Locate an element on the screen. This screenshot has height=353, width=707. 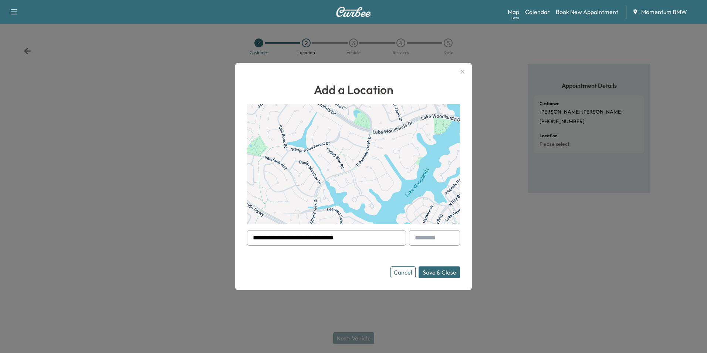
a: Calendar is located at coordinates (537, 12).